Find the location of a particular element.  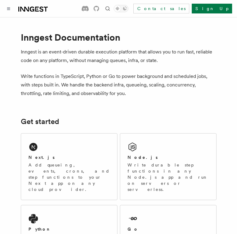

h2: Go is located at coordinates (133, 229).